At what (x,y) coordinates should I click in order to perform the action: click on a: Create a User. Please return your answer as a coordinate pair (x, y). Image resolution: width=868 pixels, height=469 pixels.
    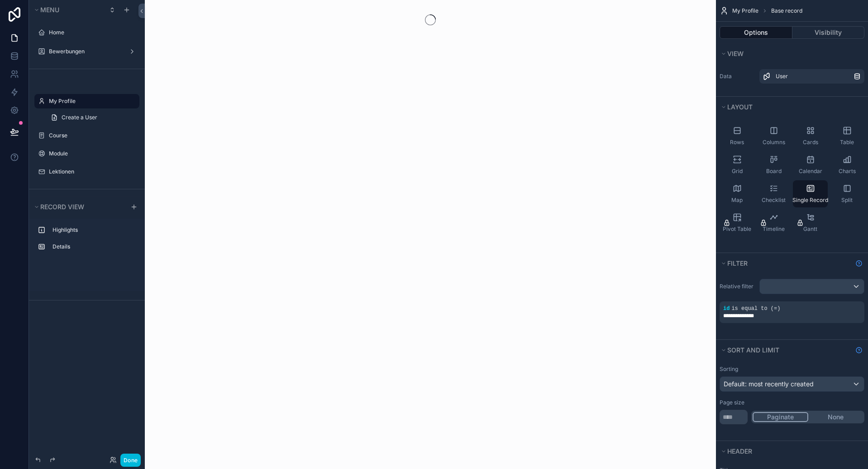
    Looking at the image, I should click on (92, 118).